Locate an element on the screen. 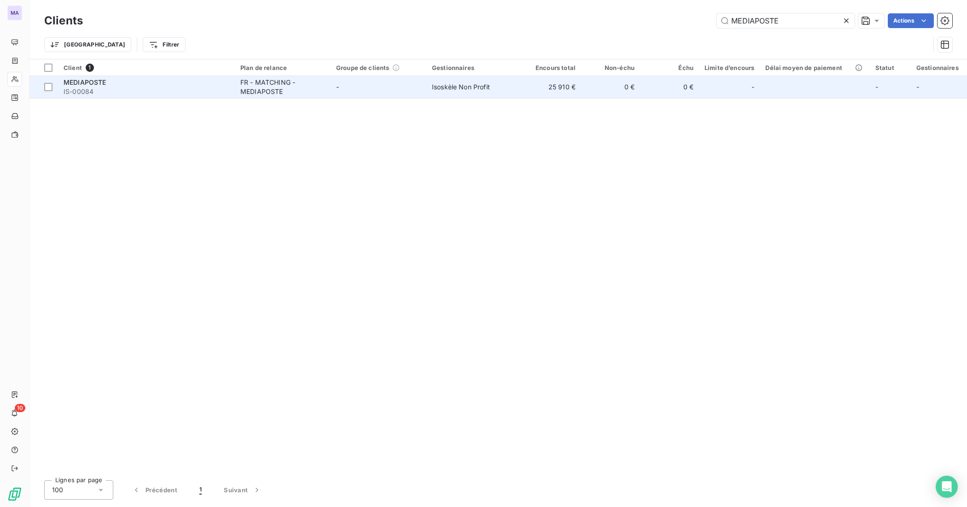  h3: Clients is located at coordinates (64, 21).